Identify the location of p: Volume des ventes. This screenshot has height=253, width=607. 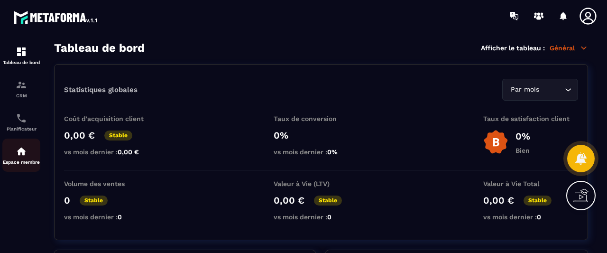
(111, 183).